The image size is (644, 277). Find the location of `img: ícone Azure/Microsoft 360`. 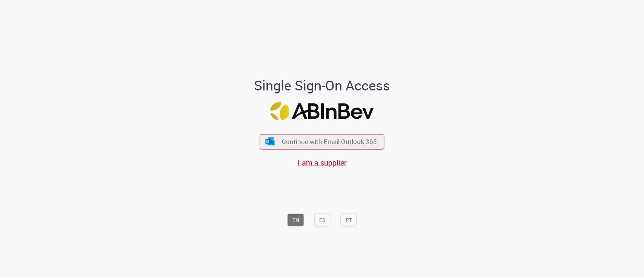

img: ícone Azure/Microsoft 360 is located at coordinates (270, 141).